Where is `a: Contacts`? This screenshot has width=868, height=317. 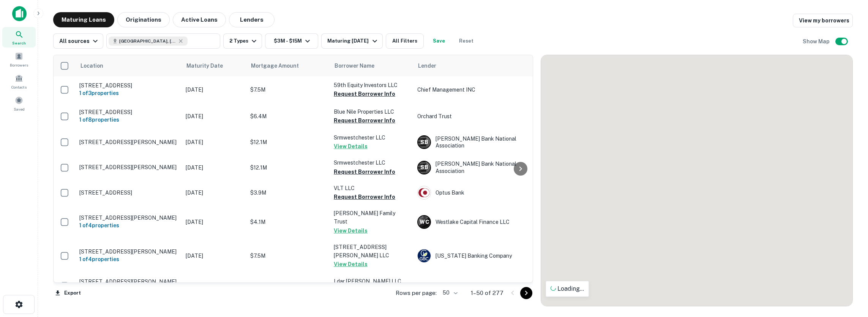 a: Contacts is located at coordinates (19, 81).